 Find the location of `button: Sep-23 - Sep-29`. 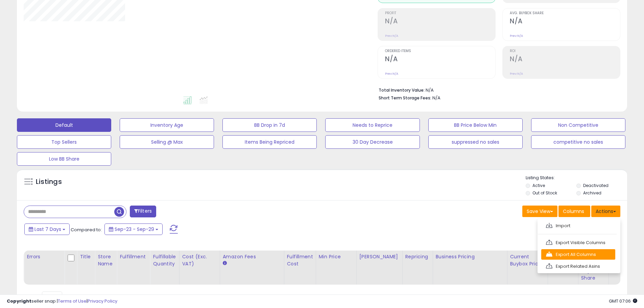

button: Sep-23 - Sep-29 is located at coordinates (134, 229).